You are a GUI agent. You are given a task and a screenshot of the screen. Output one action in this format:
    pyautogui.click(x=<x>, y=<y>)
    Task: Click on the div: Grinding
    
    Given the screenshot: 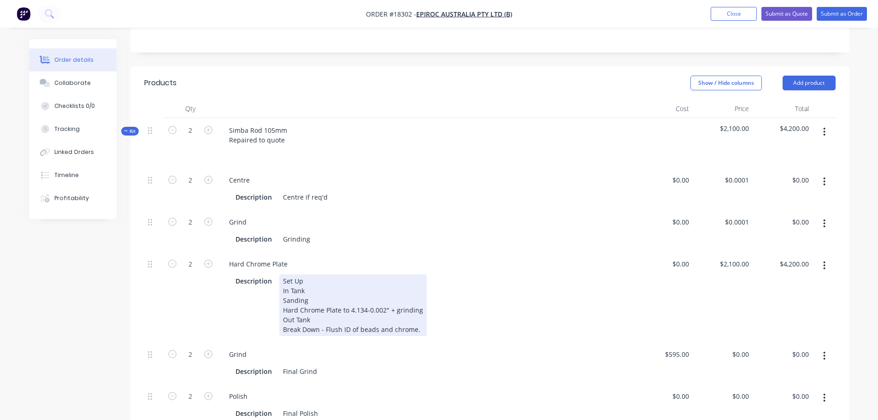 What is the action you would take?
    pyautogui.click(x=296, y=239)
    